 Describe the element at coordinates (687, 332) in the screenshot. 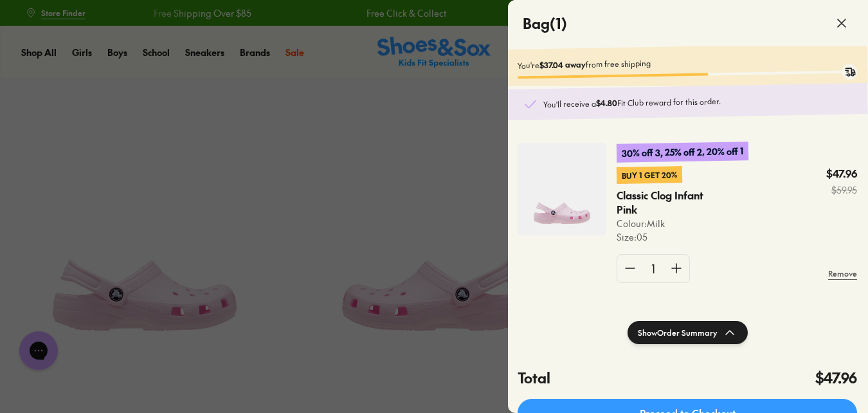

I see `button: ShowOrder Summary` at that location.